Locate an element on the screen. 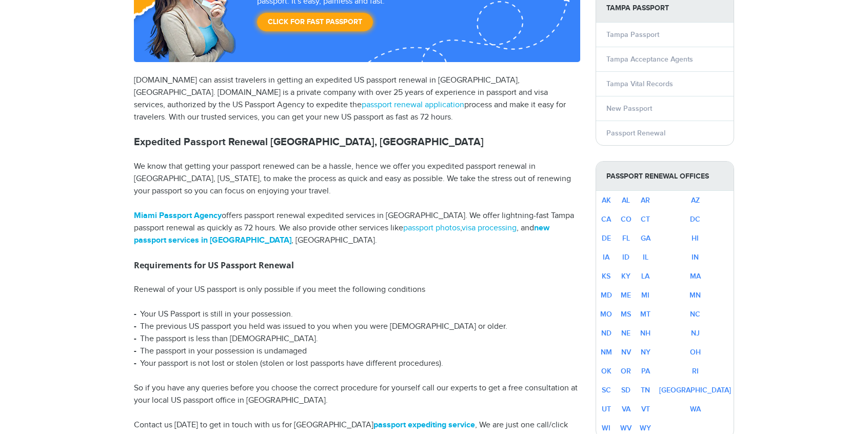 The width and height of the screenshot is (868, 434). a: visa processing is located at coordinates (489, 228).